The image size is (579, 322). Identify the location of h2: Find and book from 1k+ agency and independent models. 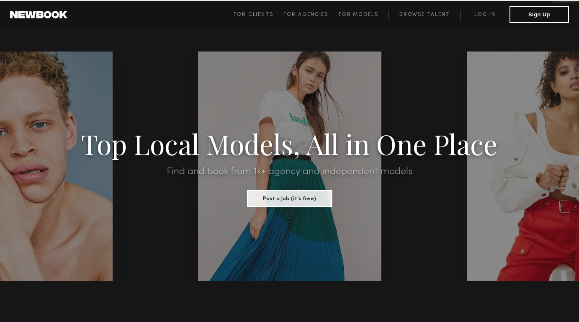
(290, 172).